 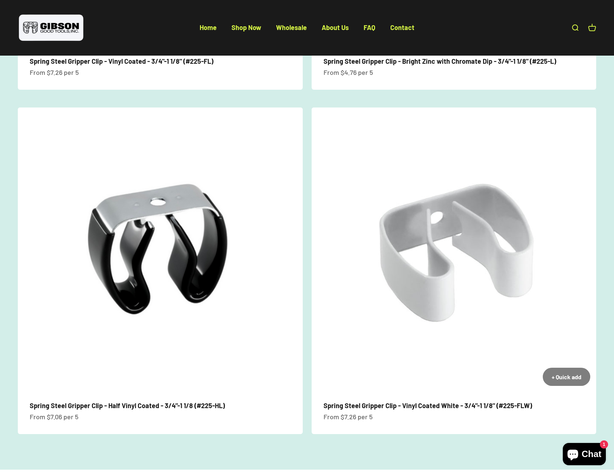 I want to click on a: Shop Now, so click(x=246, y=27).